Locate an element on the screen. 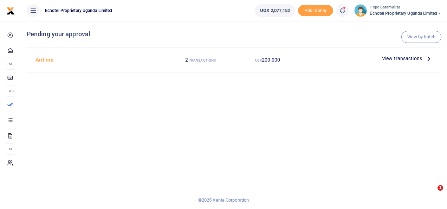 This screenshot has height=209, width=447. img: logo-small is located at coordinates (11, 11).